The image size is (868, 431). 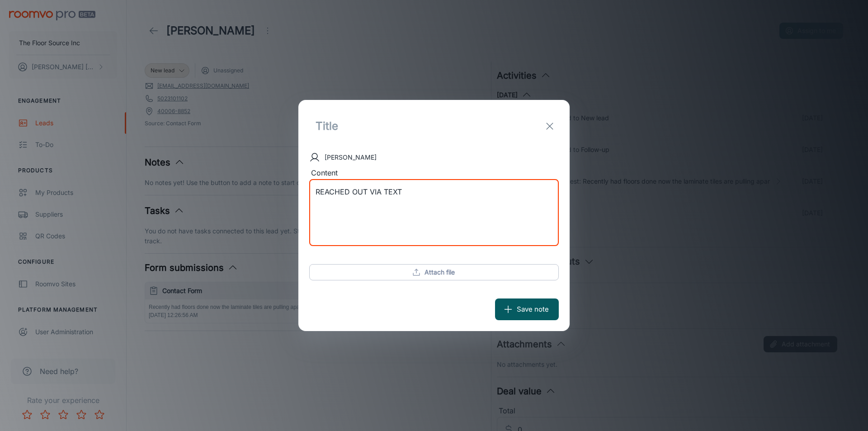 What do you see at coordinates (400, 126) in the screenshot?
I see `input: Title` at bounding box center [400, 126].